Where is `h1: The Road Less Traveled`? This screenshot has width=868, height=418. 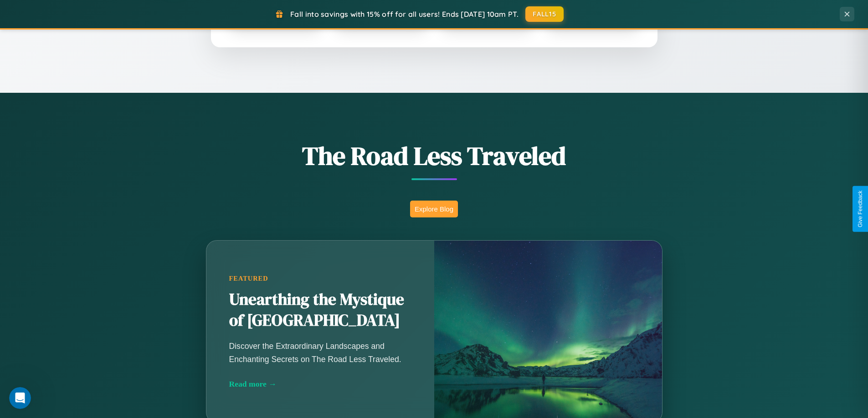 h1: The Road Less Traveled is located at coordinates (434, 156).